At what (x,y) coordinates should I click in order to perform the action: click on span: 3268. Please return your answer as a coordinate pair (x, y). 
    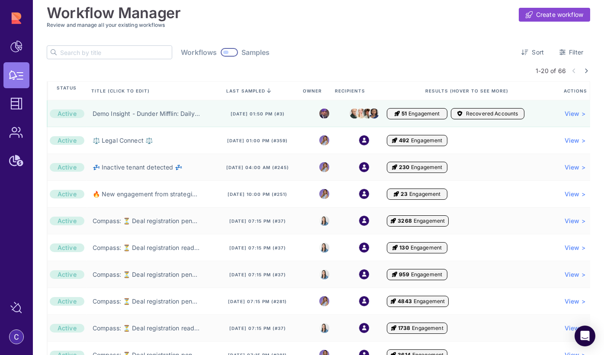
    Looking at the image, I should click on (404, 221).